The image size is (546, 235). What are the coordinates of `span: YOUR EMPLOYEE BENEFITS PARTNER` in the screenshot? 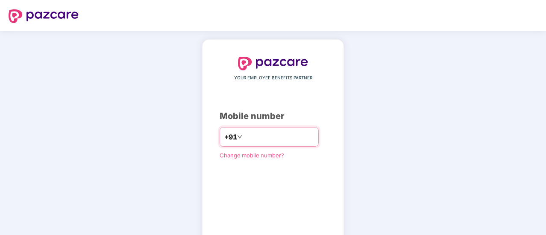 It's located at (273, 78).